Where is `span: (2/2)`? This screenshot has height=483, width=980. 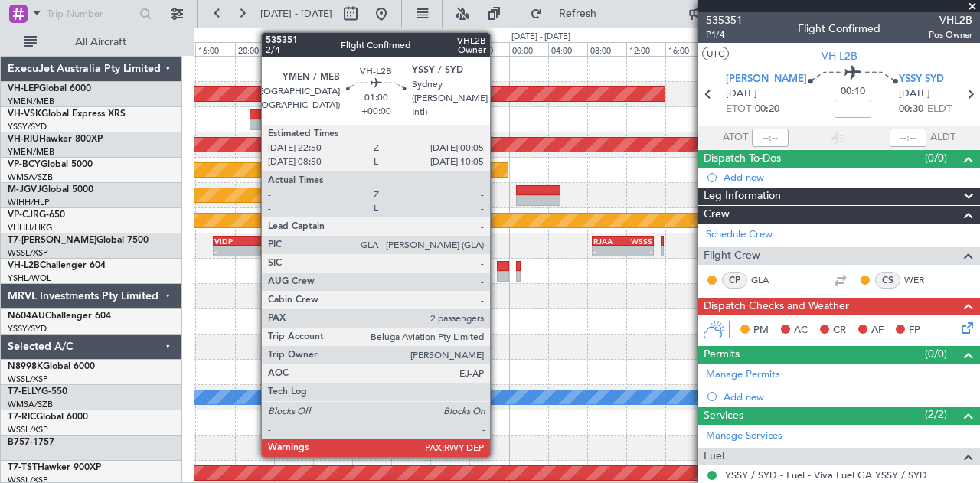
span: (2/2) is located at coordinates (936, 414).